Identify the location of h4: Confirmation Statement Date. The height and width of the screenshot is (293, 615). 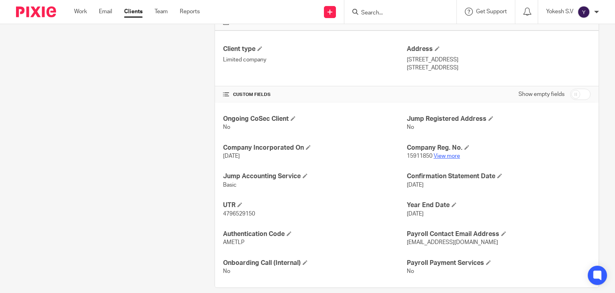
(499, 176).